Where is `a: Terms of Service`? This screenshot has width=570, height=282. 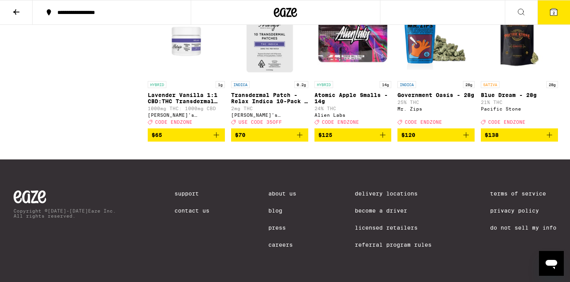
a: Terms of Service is located at coordinates (523, 194).